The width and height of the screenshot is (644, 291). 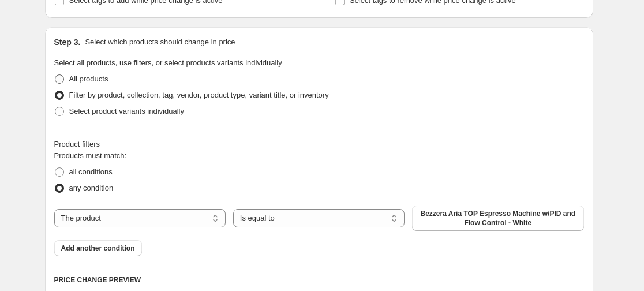 I want to click on h2: Step 3., so click(x=67, y=42).